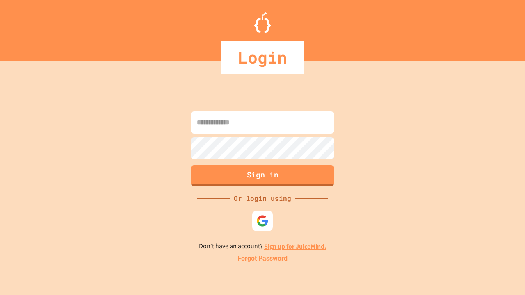 The width and height of the screenshot is (525, 295). I want to click on div: Login, so click(262, 57).